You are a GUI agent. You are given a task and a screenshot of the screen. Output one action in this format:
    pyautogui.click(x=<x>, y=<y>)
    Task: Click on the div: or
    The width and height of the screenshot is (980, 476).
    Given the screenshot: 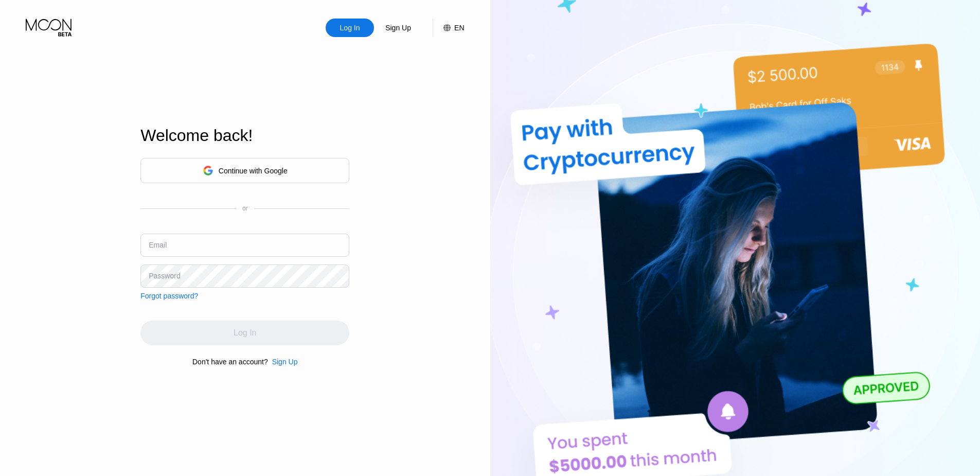 What is the action you would take?
    pyautogui.click(x=245, y=208)
    